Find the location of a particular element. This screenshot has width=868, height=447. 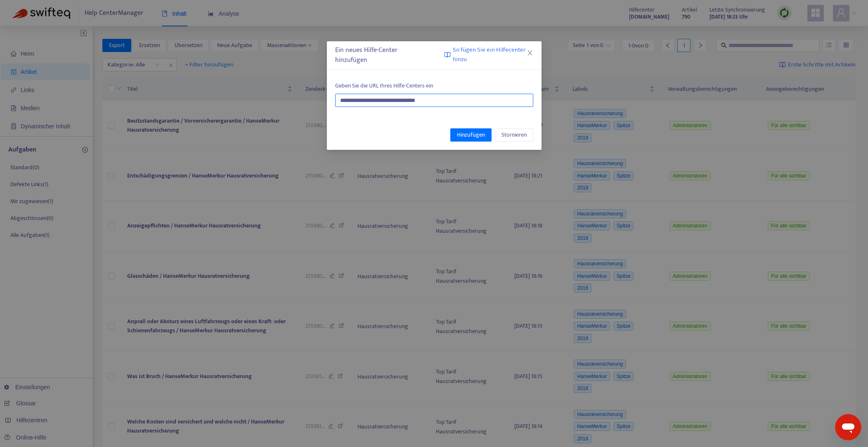

button: Schließen is located at coordinates (530, 53).